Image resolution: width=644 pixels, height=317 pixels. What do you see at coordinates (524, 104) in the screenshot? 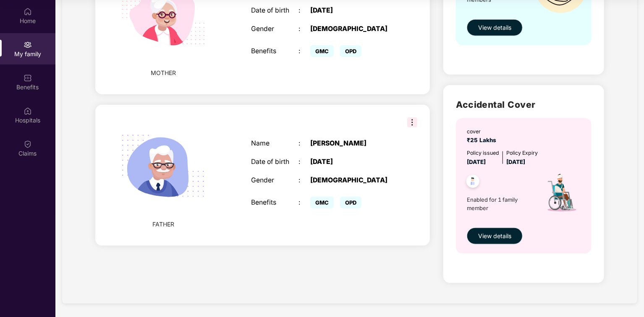
I see `h2: Accidental Cover` at bounding box center [524, 104].